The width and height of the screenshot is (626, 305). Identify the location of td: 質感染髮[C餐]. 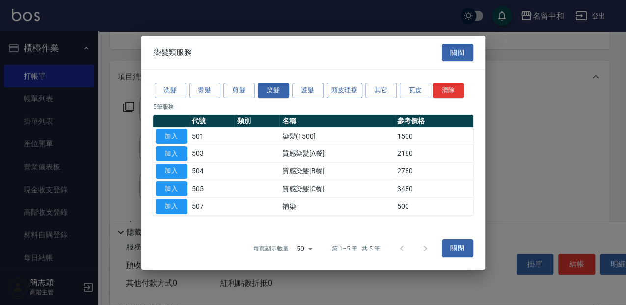
(337, 189).